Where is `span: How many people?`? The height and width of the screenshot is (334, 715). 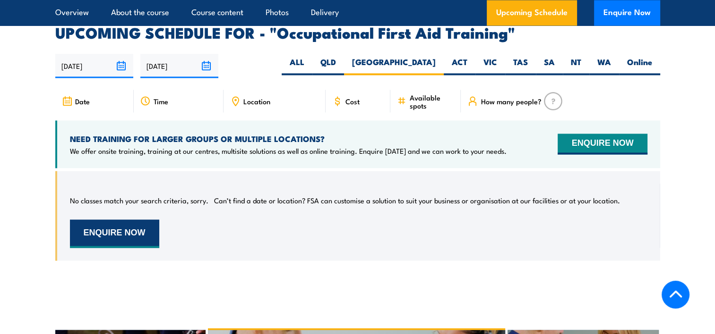 span: How many people? is located at coordinates (511, 101).